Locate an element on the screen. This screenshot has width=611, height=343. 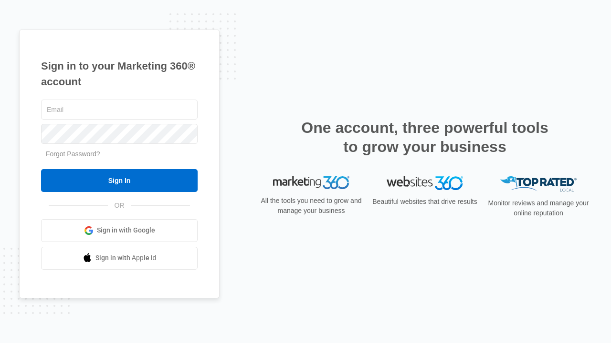
p: Monitor reviews and manage your online reputation is located at coordinates (538, 208).